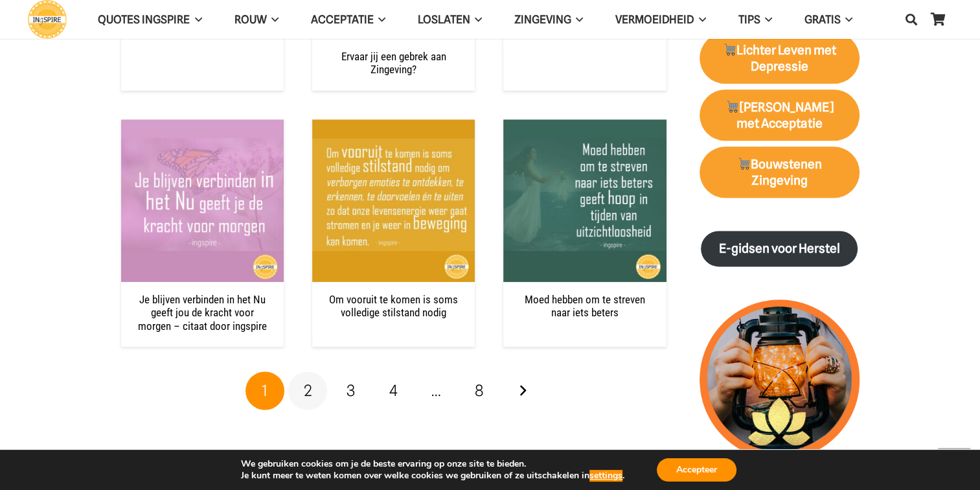 The image size is (980, 490). What do you see at coordinates (264, 390) in the screenshot?
I see `span: 1` at bounding box center [264, 390].